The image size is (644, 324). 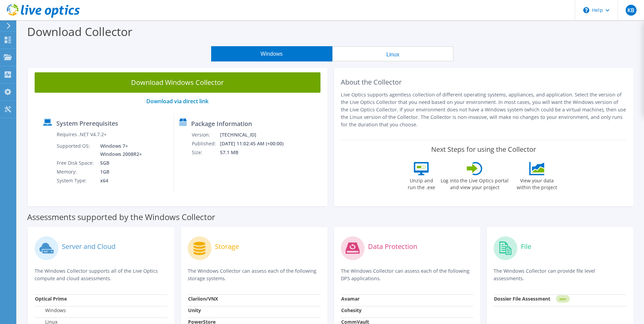 I want to click on label: Unzip and run the .exe, so click(x=422, y=183).